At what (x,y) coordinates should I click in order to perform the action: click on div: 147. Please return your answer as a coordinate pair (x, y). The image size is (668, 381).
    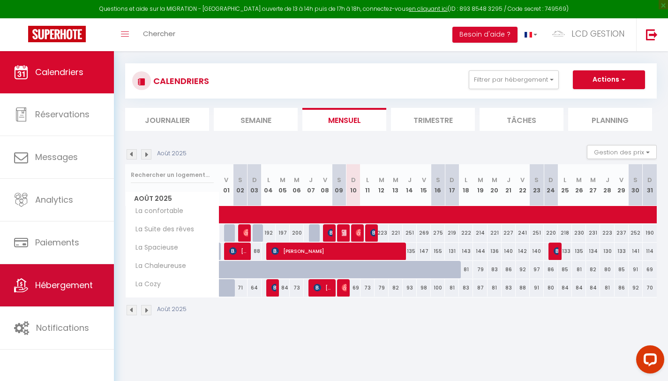
    Looking at the image, I should click on (424, 251).